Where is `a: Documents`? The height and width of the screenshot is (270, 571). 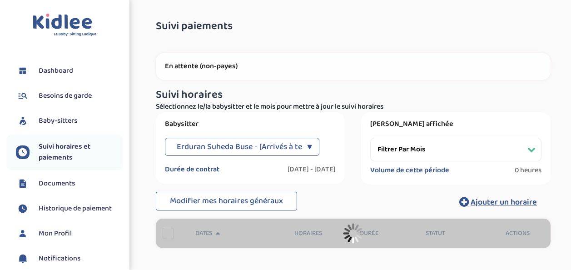
a: Documents is located at coordinates (69, 184).